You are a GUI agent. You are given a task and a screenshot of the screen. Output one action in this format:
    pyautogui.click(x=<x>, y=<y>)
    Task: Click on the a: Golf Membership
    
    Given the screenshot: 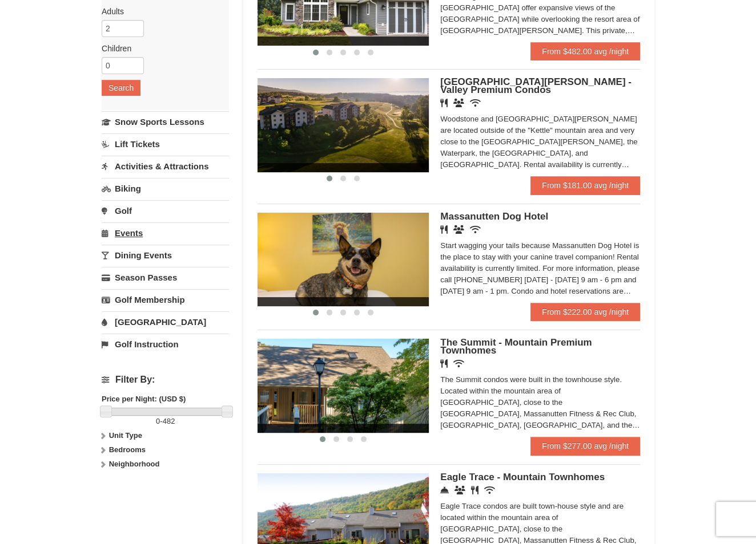 What is the action you would take?
    pyautogui.click(x=165, y=299)
    